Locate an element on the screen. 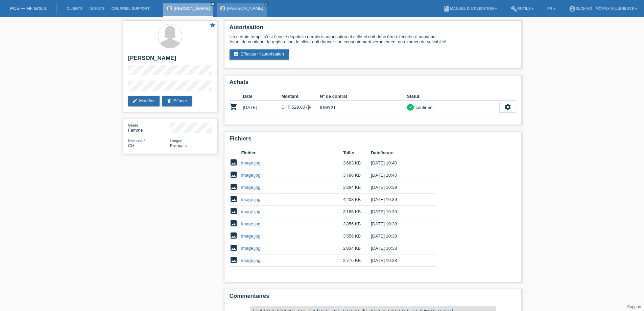  i: star is located at coordinates (213, 25).